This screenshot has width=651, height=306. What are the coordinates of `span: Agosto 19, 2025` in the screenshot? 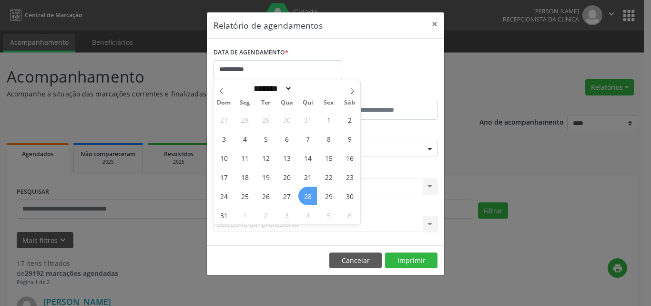 It's located at (265, 176).